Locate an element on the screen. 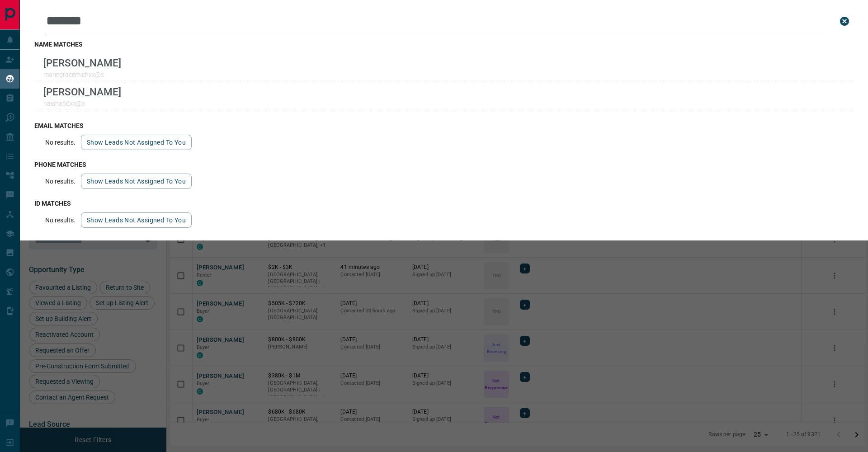 Image resolution: width=868 pixels, height=452 pixels. button: close search bar is located at coordinates (845, 21).